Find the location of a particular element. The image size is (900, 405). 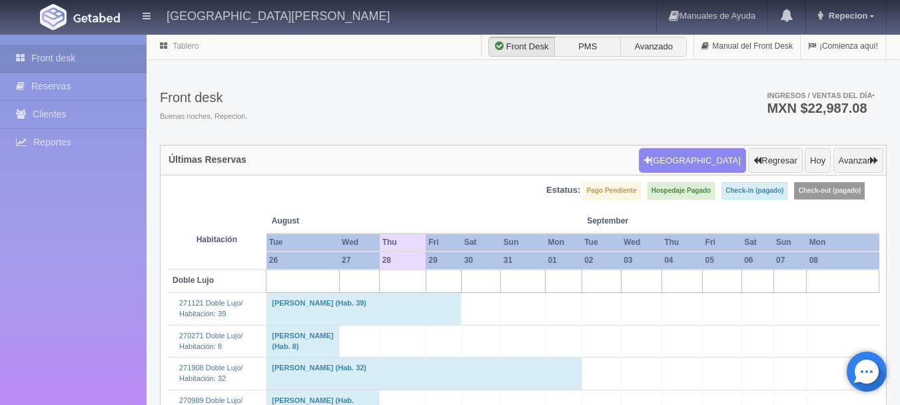

th: 27 is located at coordinates (359, 260).